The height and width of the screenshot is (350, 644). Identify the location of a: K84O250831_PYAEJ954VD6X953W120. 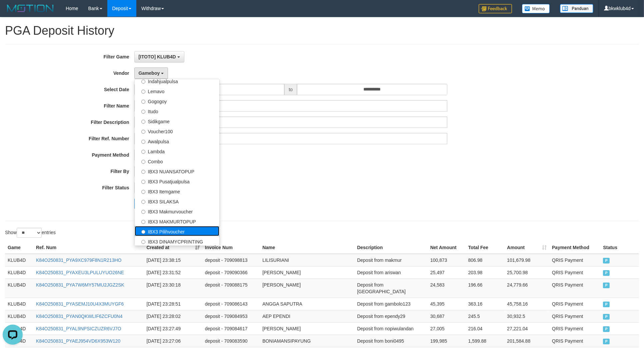
(78, 341).